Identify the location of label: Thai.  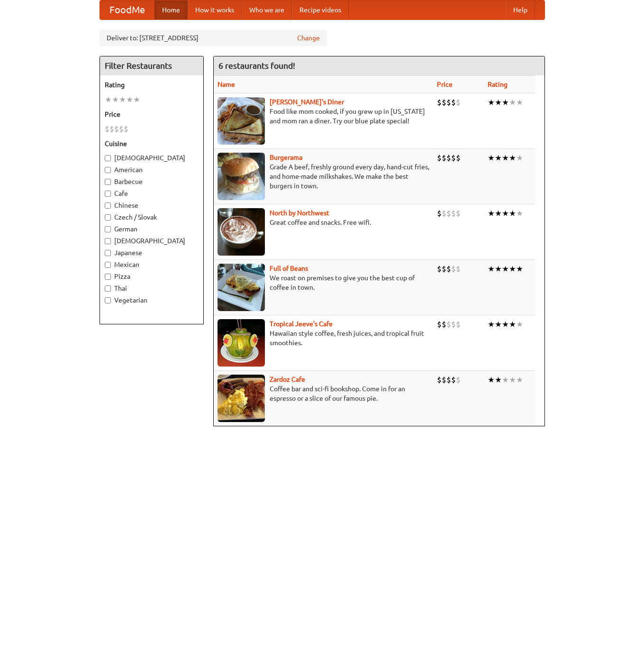
(152, 288).